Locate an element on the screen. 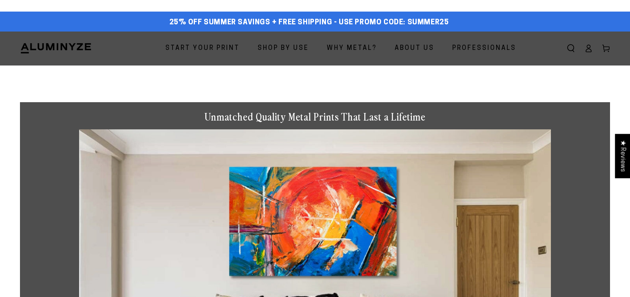 Image resolution: width=630 pixels, height=297 pixels. h1: Unmatched Quality Metal Prints That Last a Lifetime is located at coordinates (315, 117).